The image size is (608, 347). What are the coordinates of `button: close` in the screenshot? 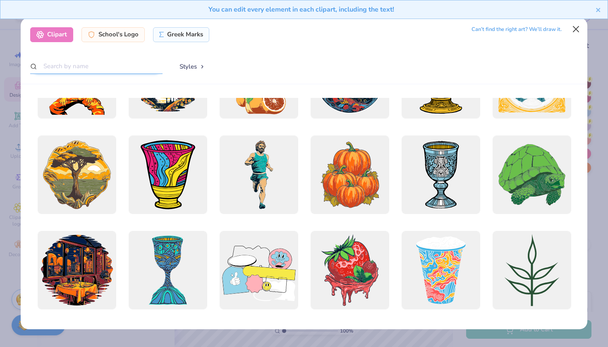 It's located at (598, 10).